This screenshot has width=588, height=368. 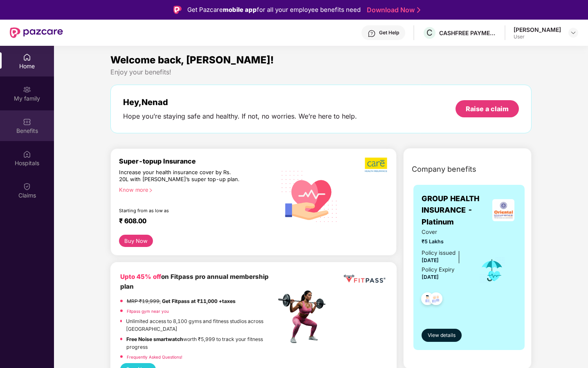 What do you see at coordinates (27, 186) in the screenshot?
I see `img: svg+xml;base64,PHN2ZyBpZD0iQ2xhaW0iIHhtbG5zPSJodHRwOi8vd3d3LnczLm9yZy8yMDAwL3N2ZyIgd2lkdGg9IjIwIi...` at bounding box center [27, 186].